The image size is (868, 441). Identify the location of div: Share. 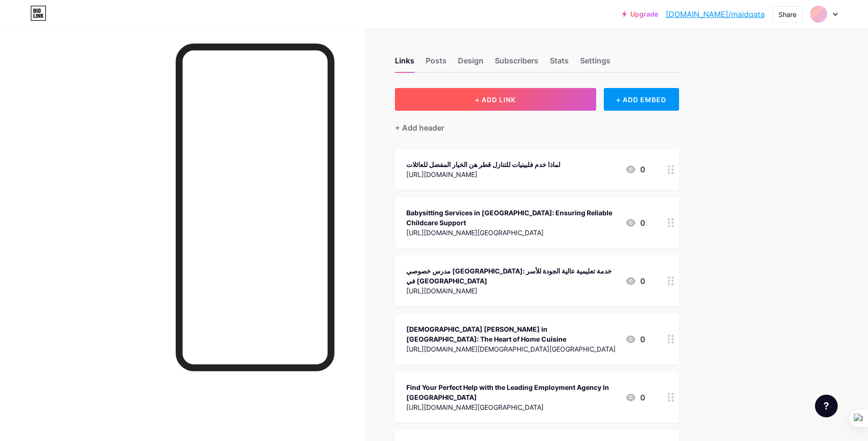
(788, 14).